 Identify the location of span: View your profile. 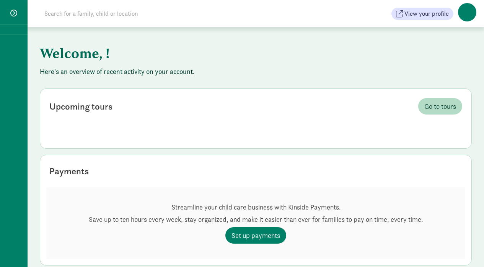
(427, 14).